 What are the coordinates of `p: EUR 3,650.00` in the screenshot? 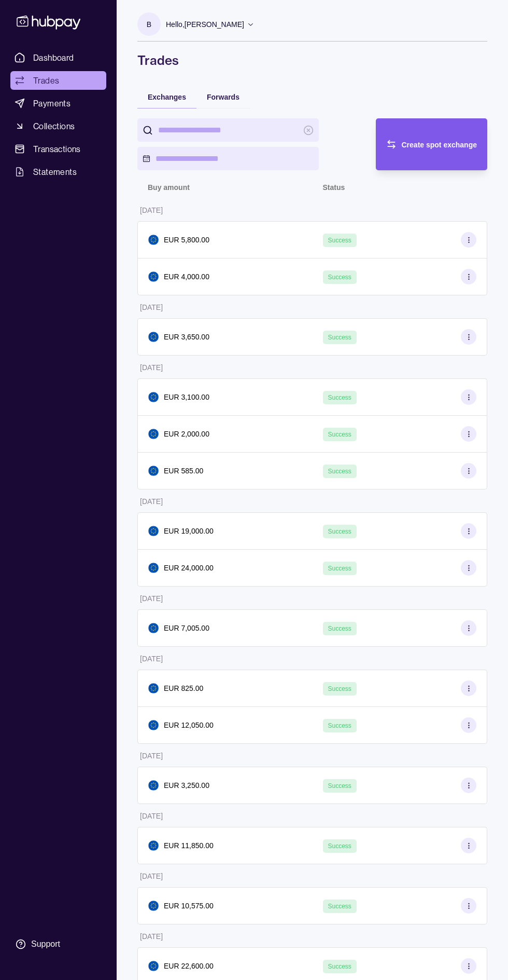 It's located at (187, 337).